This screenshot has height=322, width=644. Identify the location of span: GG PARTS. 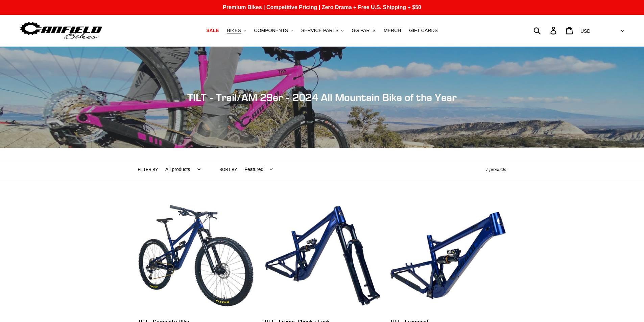
(363, 30).